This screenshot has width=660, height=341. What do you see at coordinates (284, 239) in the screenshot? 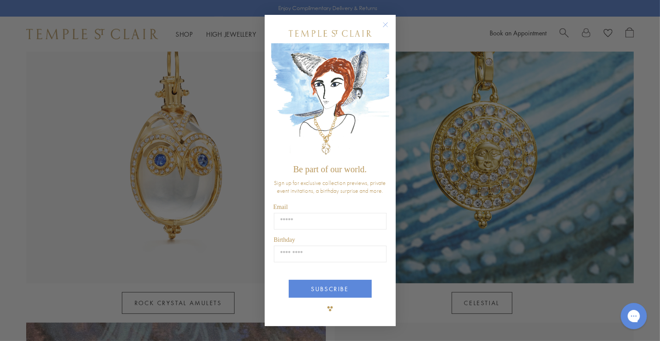
I see `span: Birthday` at bounding box center [284, 239].